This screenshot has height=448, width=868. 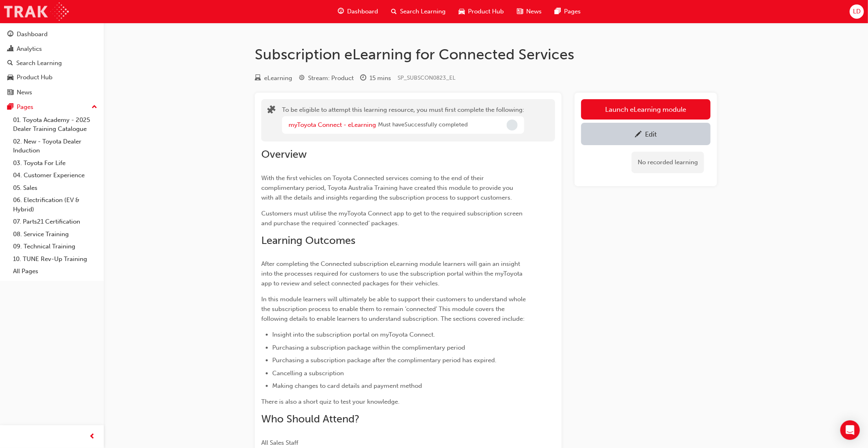 What do you see at coordinates (51, 63) in the screenshot?
I see `button: DashboardAnalyticsSearch LearningProduct HubNews` at bounding box center [51, 63].